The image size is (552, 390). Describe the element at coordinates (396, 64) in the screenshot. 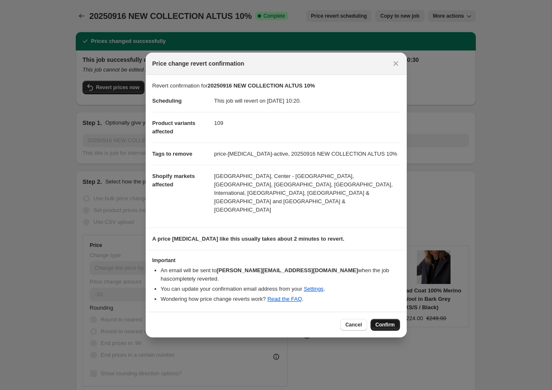

I see `button: Close` at that location.